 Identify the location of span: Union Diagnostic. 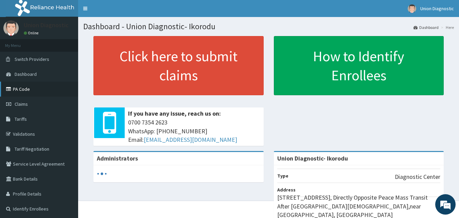
(437, 8).